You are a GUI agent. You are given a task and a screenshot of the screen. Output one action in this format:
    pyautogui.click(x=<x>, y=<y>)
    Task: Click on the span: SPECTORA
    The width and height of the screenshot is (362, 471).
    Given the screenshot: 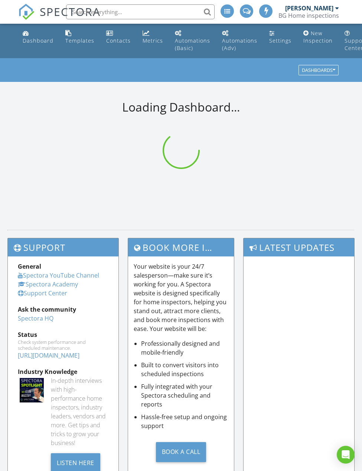 What is the action you would take?
    pyautogui.click(x=70, y=11)
    